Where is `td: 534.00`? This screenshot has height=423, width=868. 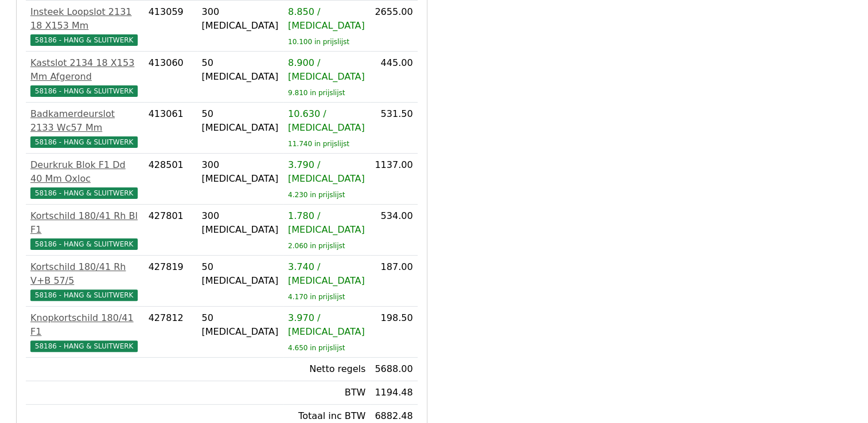 td: 534.00 is located at coordinates (394, 230).